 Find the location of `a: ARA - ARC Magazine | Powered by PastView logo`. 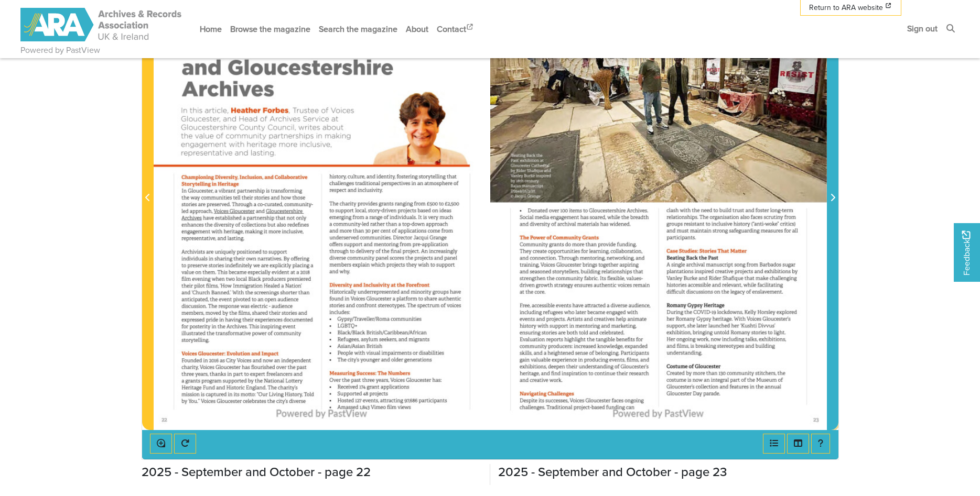

a: ARA - ARC Magazine | Powered by PastView logo is located at coordinates (102, 25).